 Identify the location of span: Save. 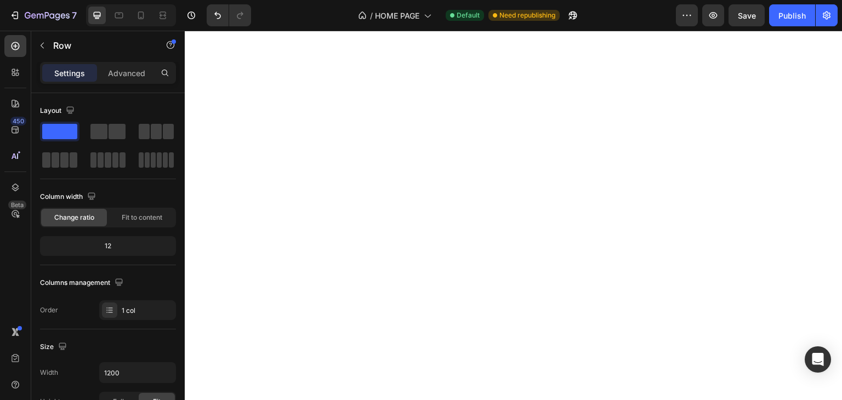
(747, 15).